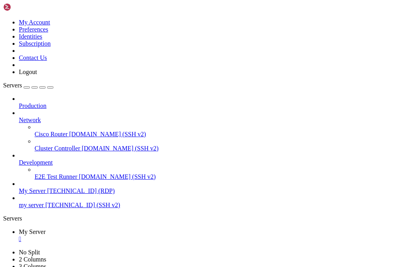 The image size is (407, 267). I want to click on a: Logout, so click(28, 72).